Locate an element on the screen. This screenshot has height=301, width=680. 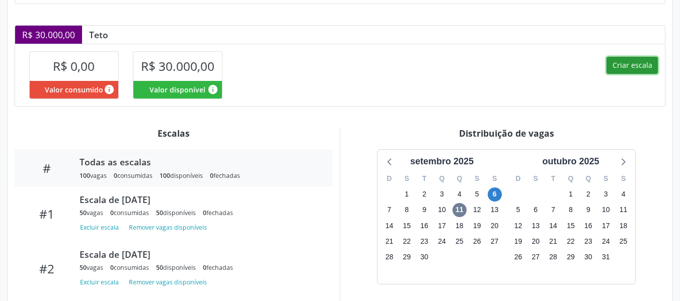
span: quarta-feira, 1 de outubro de 2025 is located at coordinates (571, 195).